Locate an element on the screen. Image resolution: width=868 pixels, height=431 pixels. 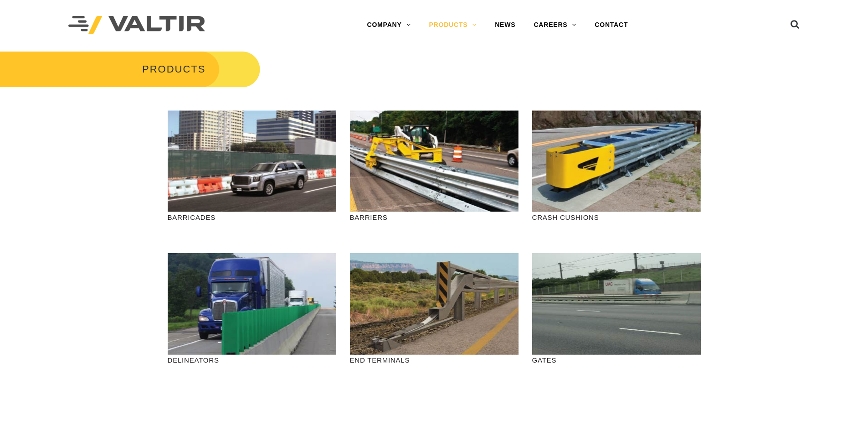
a: COMPANY is located at coordinates (389, 25).